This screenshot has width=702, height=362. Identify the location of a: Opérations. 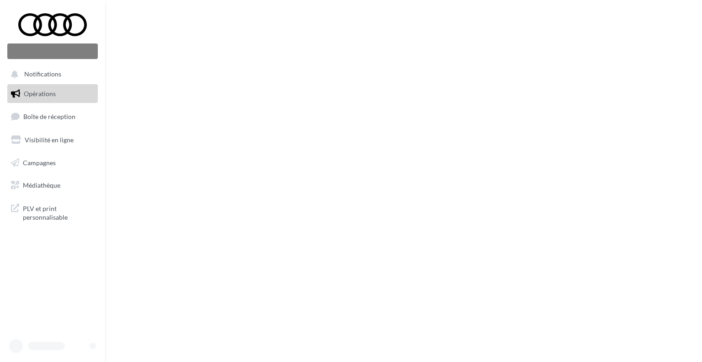
(53, 94).